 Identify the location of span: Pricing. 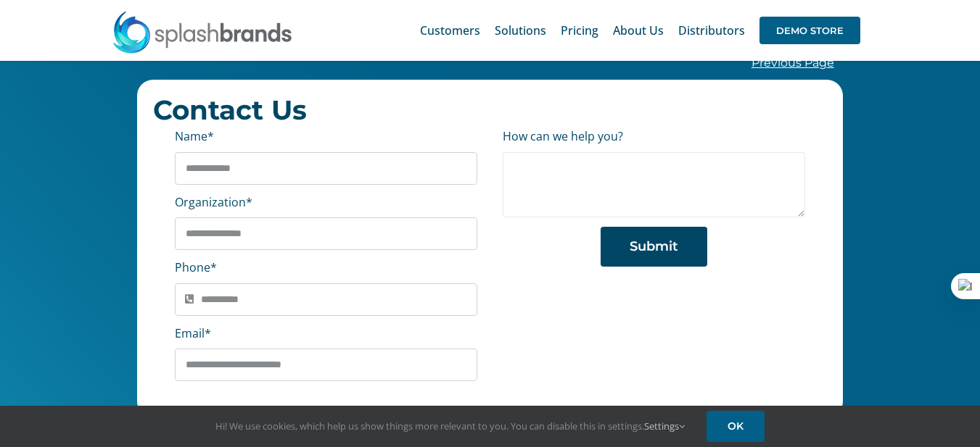
(579, 31).